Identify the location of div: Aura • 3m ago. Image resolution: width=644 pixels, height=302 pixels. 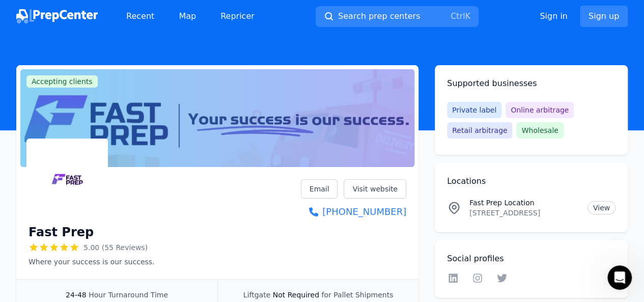
(39, 151).